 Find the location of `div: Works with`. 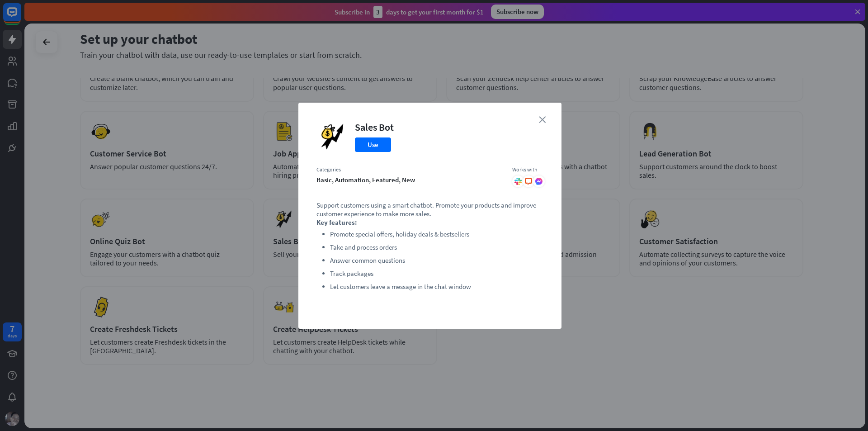

div: Works with is located at coordinates (527, 169).